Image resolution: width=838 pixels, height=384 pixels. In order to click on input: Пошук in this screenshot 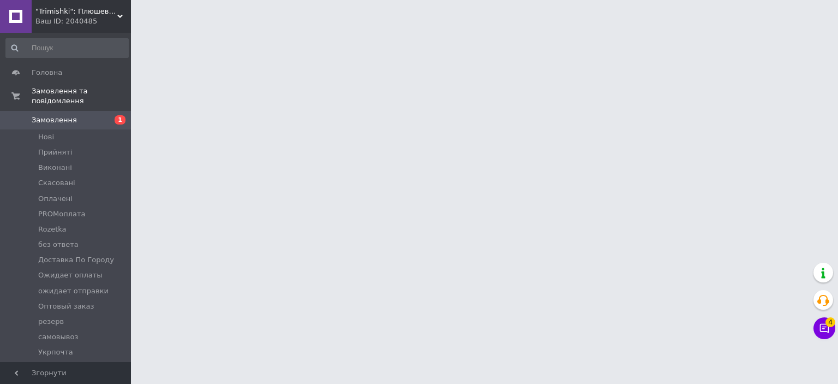, I will do `click(67, 48)`.